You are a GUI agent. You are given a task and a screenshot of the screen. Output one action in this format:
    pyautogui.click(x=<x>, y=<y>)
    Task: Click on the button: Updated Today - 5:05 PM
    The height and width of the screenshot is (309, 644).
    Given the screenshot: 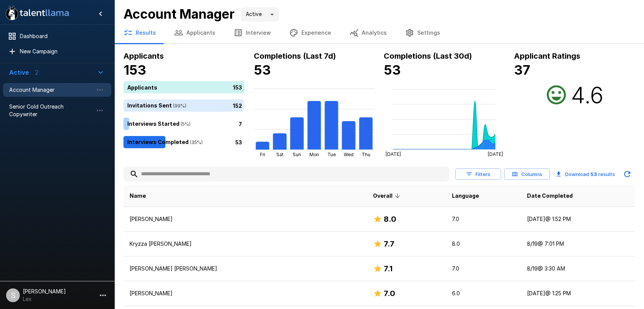 What is the action you would take?
    pyautogui.click(x=627, y=174)
    